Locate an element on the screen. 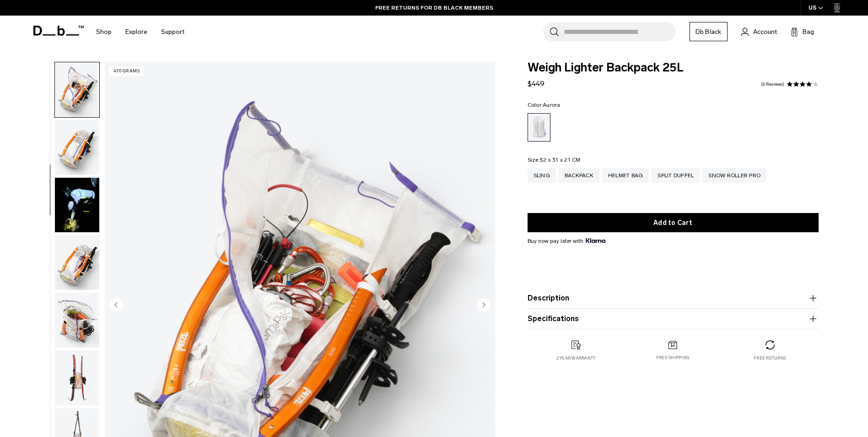 The height and width of the screenshot is (437, 868). button: Weigh_Lighter_Backpack_25L_5.png is located at coordinates (77, 147).